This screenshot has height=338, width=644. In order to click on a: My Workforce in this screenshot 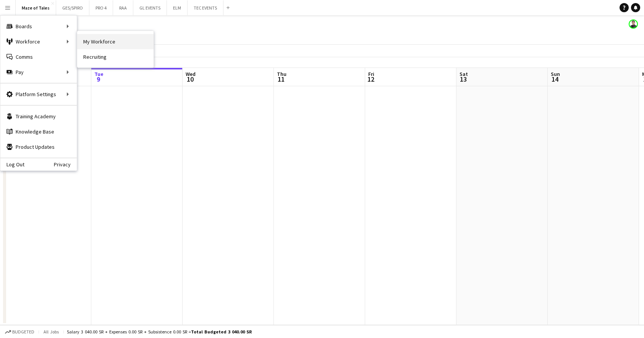, I will do `click(116, 42)`.